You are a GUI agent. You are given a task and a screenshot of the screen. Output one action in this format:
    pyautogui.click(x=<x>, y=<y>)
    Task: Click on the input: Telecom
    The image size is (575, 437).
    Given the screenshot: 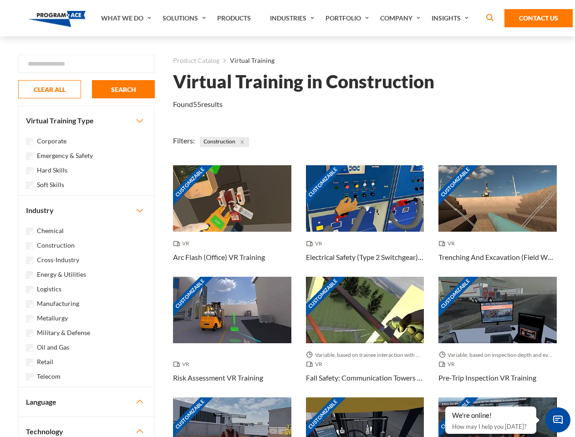 What is the action you would take?
    pyautogui.click(x=30, y=377)
    